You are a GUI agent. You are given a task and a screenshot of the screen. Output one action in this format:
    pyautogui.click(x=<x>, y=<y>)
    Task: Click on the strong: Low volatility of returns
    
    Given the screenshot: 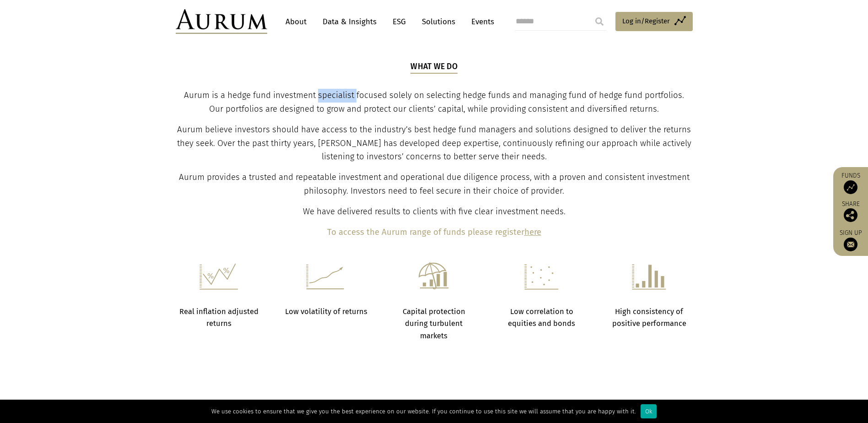 What is the action you would take?
    pyautogui.click(x=326, y=311)
    